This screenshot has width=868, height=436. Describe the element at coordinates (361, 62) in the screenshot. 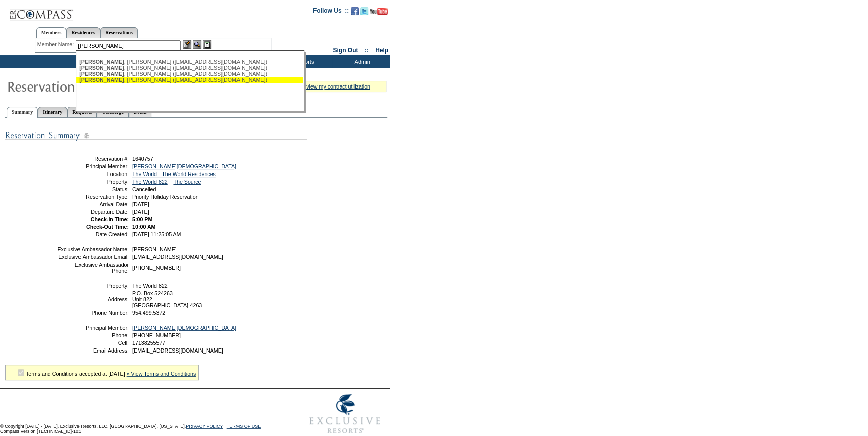

I see `td: Admin` at that location.